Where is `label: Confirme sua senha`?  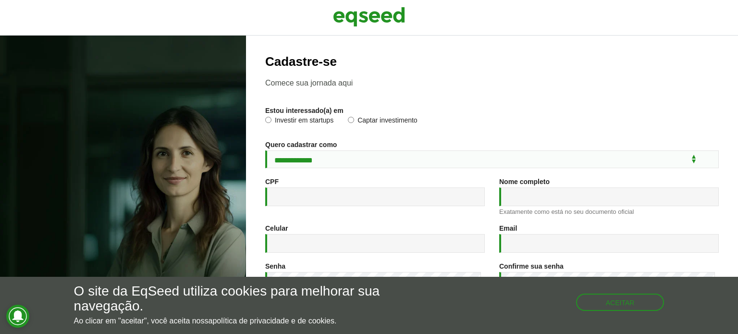 label: Confirme sua senha is located at coordinates (531, 266).